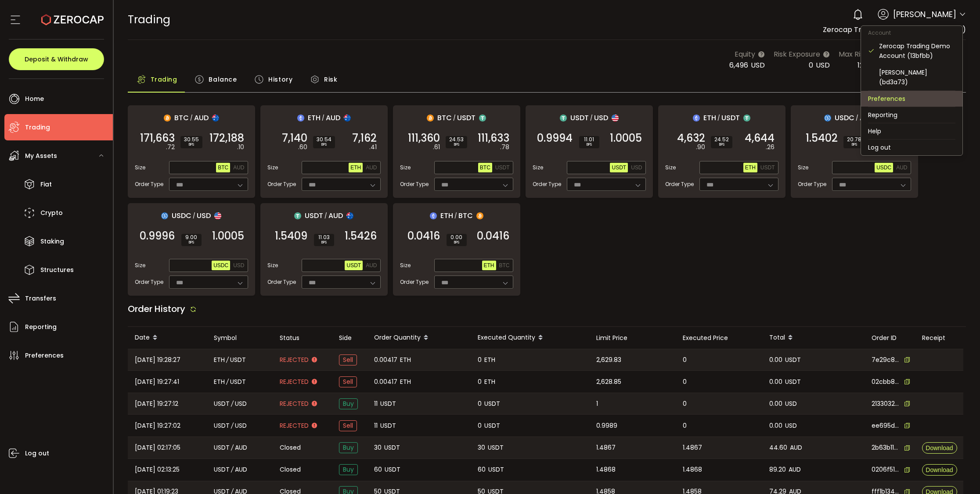 The height and width of the screenshot is (494, 980). I want to click on span: 89.20, so click(777, 470).